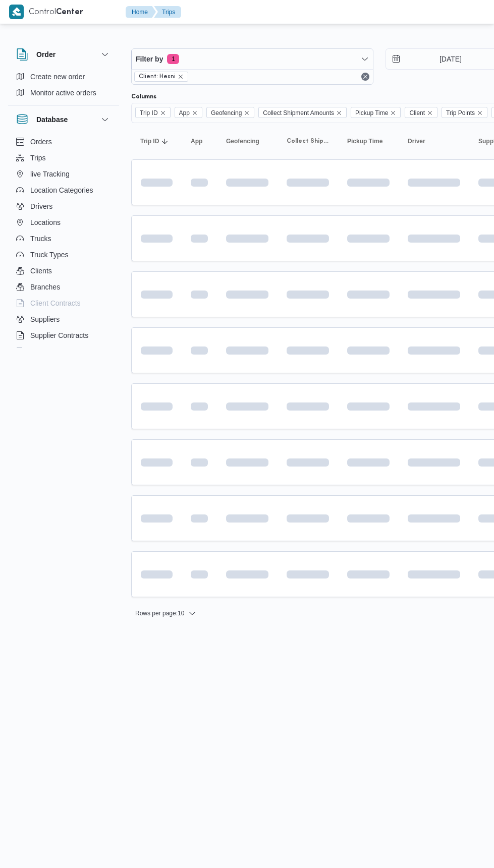 This screenshot has width=494, height=868. I want to click on button: Order, so click(63, 55).